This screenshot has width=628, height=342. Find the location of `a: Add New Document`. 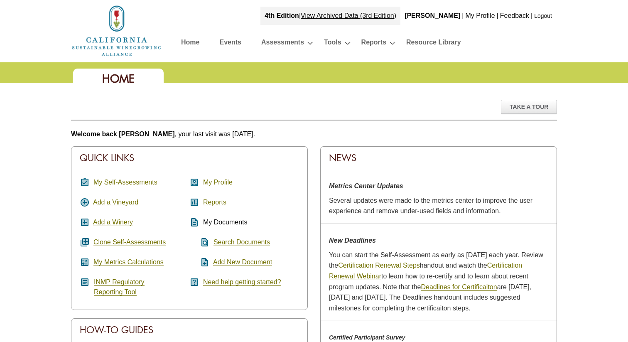

a: Add New Document is located at coordinates (242, 262).